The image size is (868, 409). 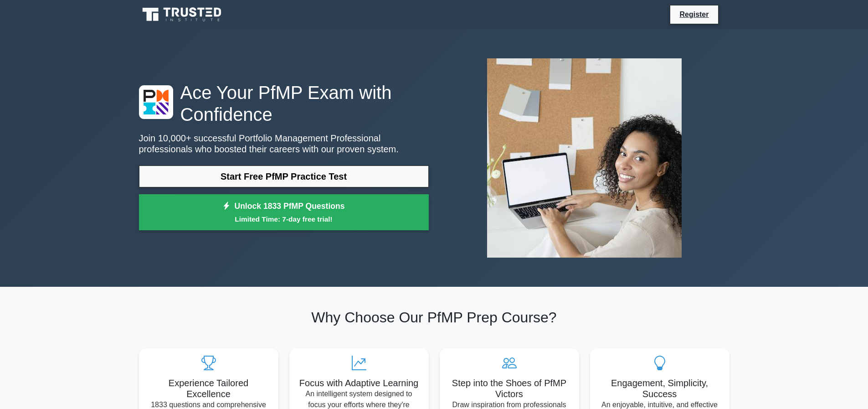 I want to click on h2: Why Choose Our PfMP Prep Course?, so click(x=434, y=317).